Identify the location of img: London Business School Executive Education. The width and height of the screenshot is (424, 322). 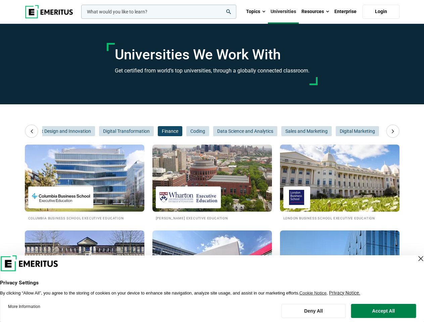
(297, 197).